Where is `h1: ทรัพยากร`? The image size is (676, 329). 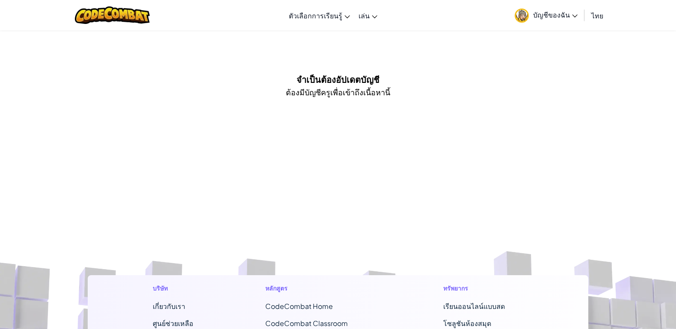 h1: ทรัพยากร is located at coordinates (483, 288).